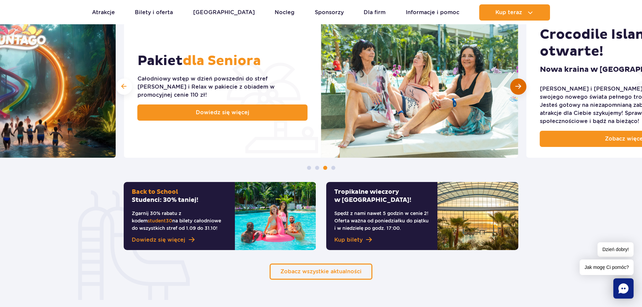 Image resolution: width=642 pixels, height=307 pixels. Describe the element at coordinates (179, 196) in the screenshot. I see `h2: Studenci: 30% taniej!` at that location.